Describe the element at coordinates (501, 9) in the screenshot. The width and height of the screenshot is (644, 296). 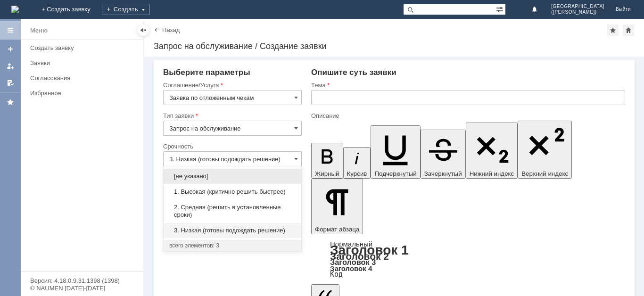
I see `span: Расширенный поиск` at that location.